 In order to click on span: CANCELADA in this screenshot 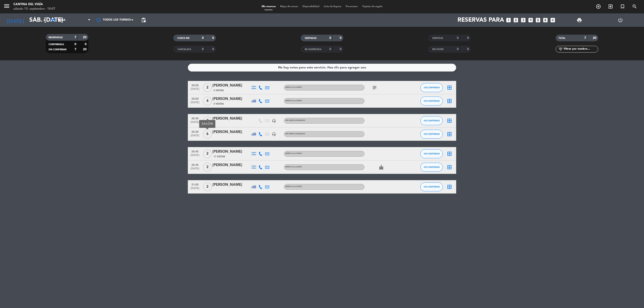, I will do `click(184, 50)`.